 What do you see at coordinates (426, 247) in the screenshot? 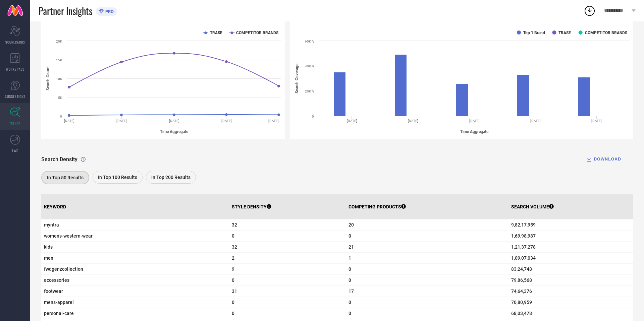
I see `span: 21` at bounding box center [426, 247].